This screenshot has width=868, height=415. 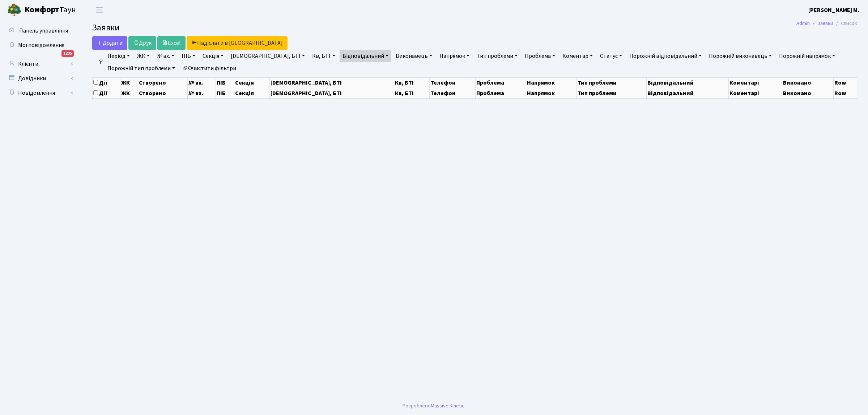 I want to click on a: Повідомлення, so click(x=40, y=93).